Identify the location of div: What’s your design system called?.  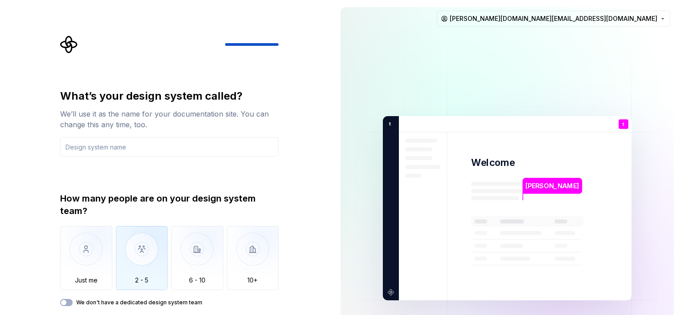
(169, 96).